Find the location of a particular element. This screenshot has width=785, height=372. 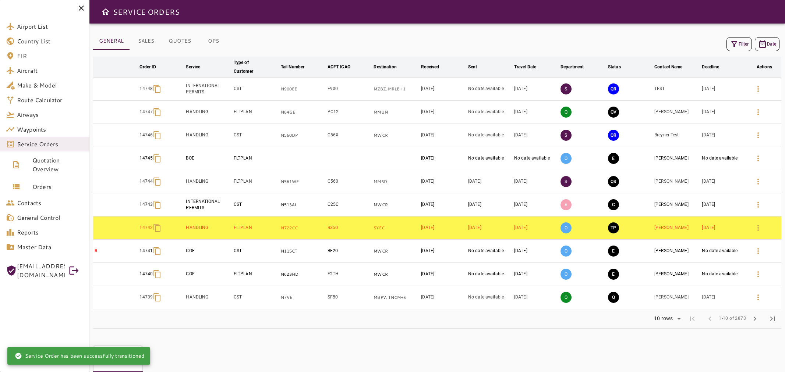

td: SF50 is located at coordinates (349, 298).